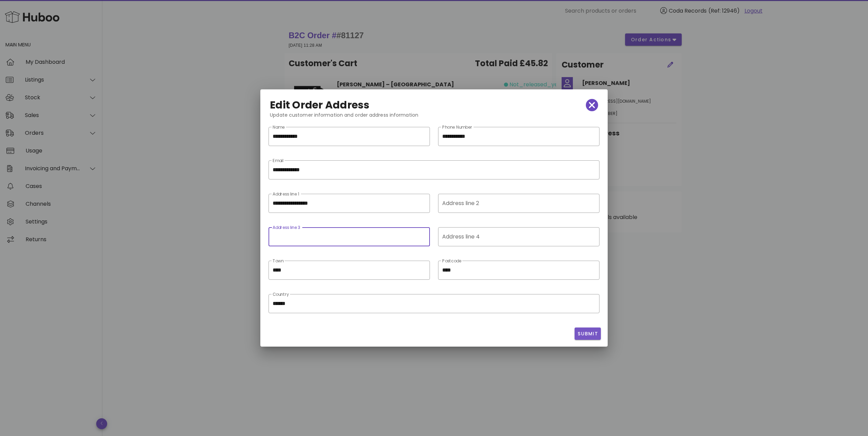 This screenshot has width=868, height=436. What do you see at coordinates (278, 127) in the screenshot?
I see `label: Name` at bounding box center [278, 127].